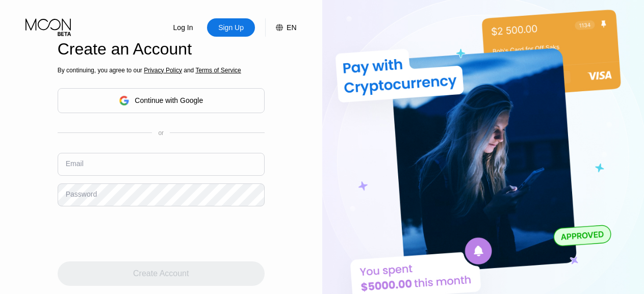 The height and width of the screenshot is (294, 644). What do you see at coordinates (81, 194) in the screenshot?
I see `div: Password` at bounding box center [81, 194].